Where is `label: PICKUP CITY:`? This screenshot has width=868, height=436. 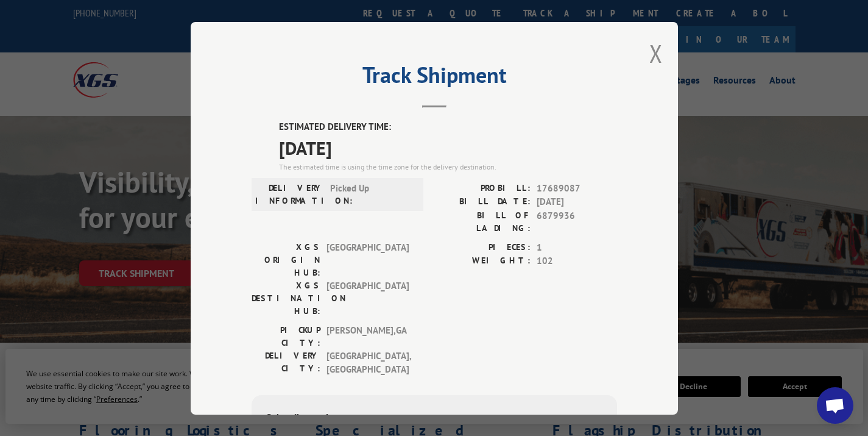 label: PICKUP CITY: is located at coordinates (286, 336).